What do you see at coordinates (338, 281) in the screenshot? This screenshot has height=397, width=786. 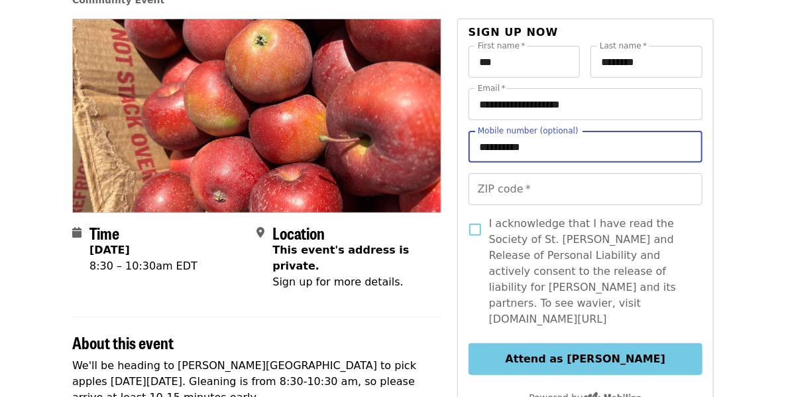 I see `span: Sign up for more details.` at bounding box center [338, 281].